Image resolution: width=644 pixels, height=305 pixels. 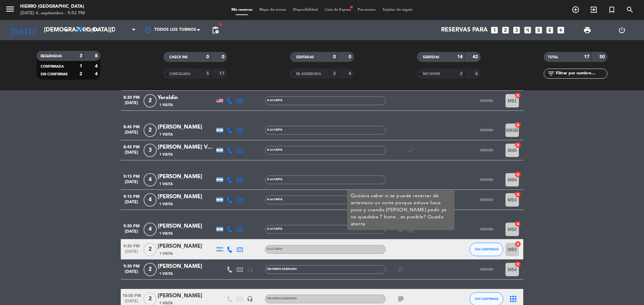 What do you see at coordinates (431, 57) in the screenshot?
I see `span: SERVIDAS` at bounding box center [431, 57].